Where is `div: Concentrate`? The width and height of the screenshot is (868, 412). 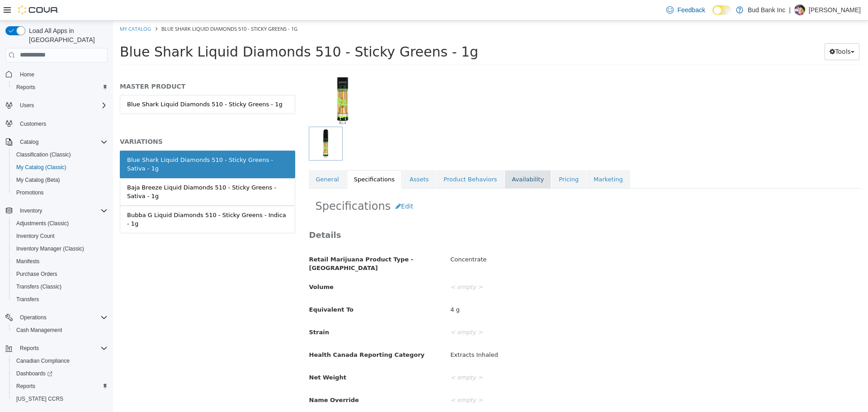 div: Concentrate is located at coordinates (542, 239).